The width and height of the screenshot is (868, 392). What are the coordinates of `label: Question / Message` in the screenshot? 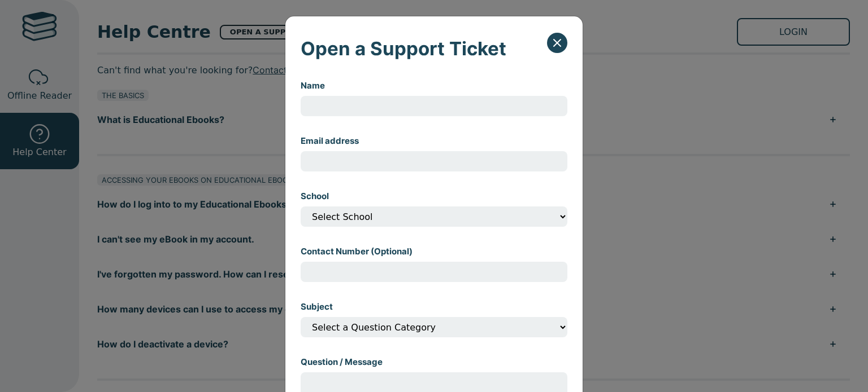 It's located at (341, 363).